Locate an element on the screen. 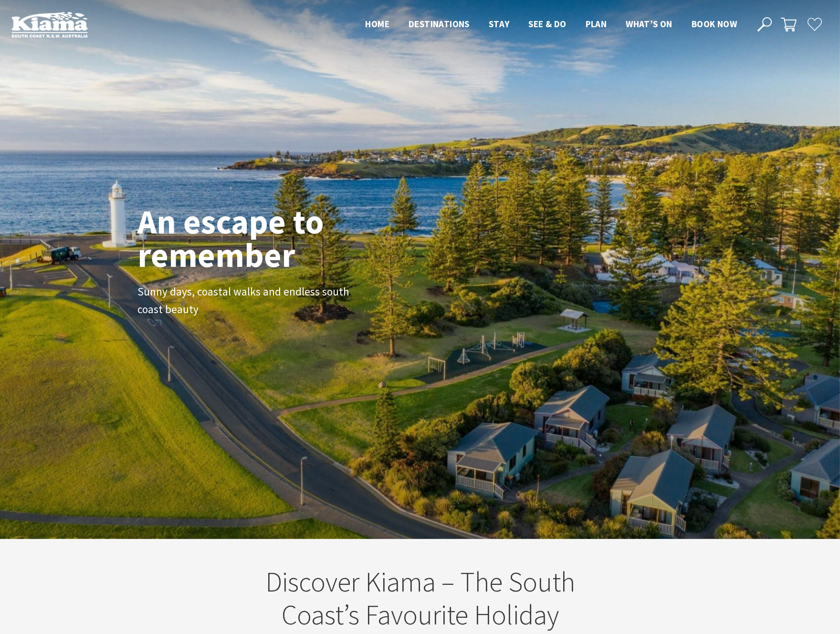 The image size is (840, 634). span: What’s On is located at coordinates (649, 24).